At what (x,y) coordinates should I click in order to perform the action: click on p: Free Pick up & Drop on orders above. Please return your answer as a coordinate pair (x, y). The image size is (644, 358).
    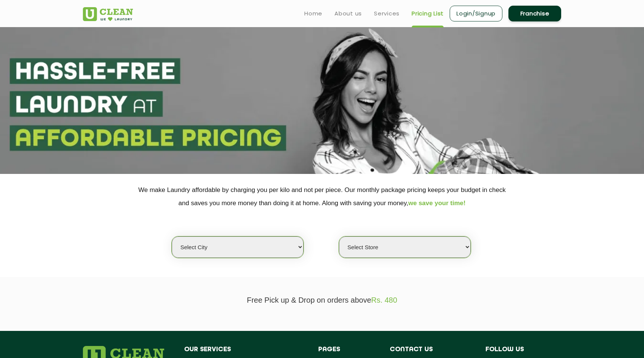
    Looking at the image, I should click on (322, 300).